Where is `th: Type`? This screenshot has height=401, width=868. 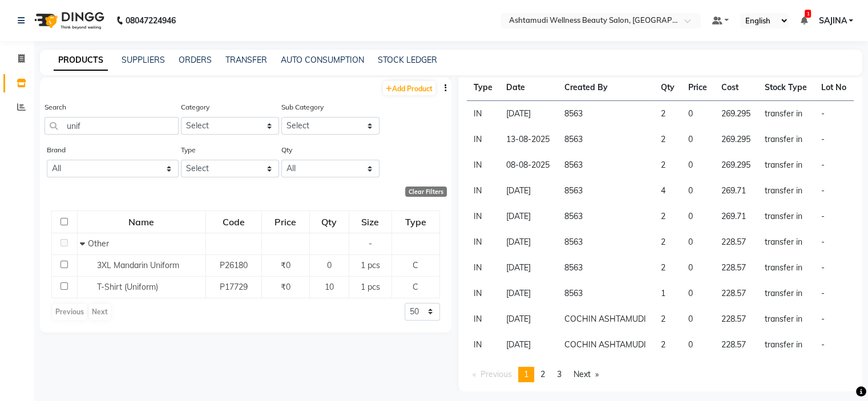 th: Type is located at coordinates (484, 88).